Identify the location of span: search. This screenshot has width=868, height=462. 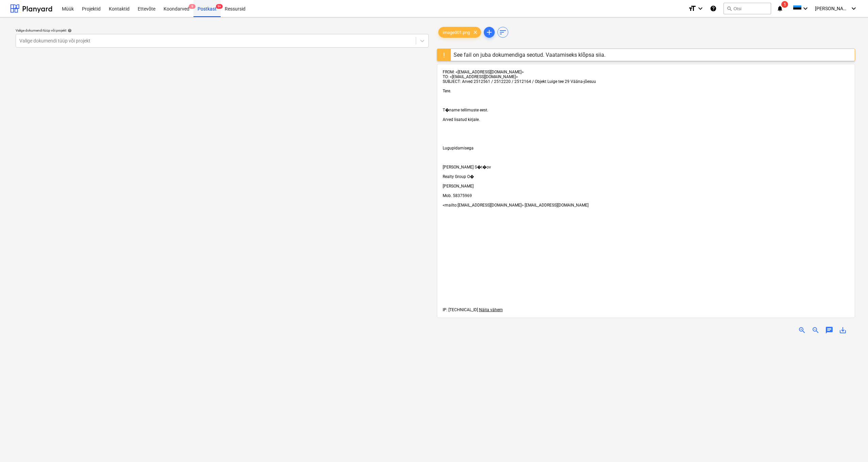
(729, 9).